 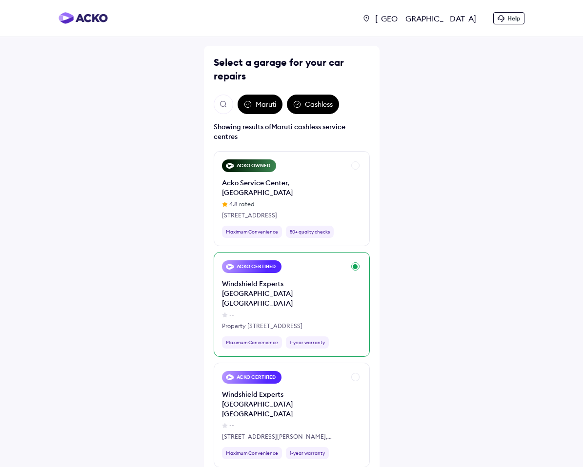 What do you see at coordinates (260, 104) in the screenshot?
I see `div: Maruti` at bounding box center [260, 104].